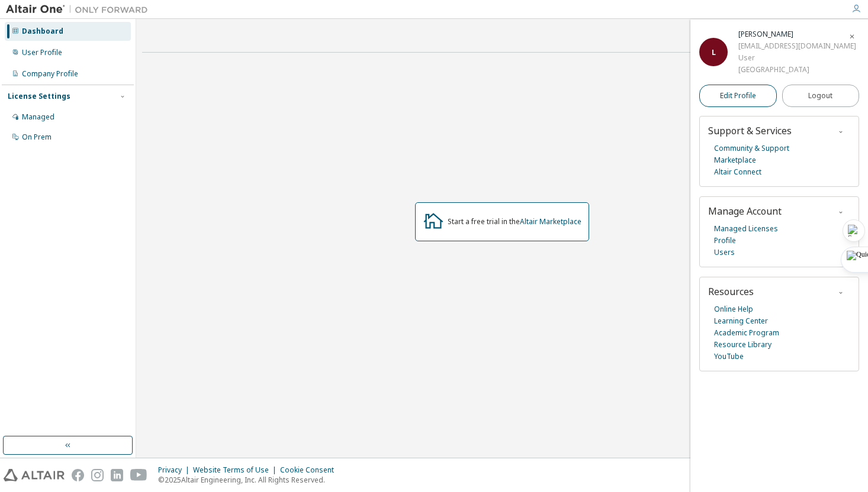 Image resolution: width=868 pixels, height=492 pixels. I want to click on img: facebook.svg, so click(77, 475).